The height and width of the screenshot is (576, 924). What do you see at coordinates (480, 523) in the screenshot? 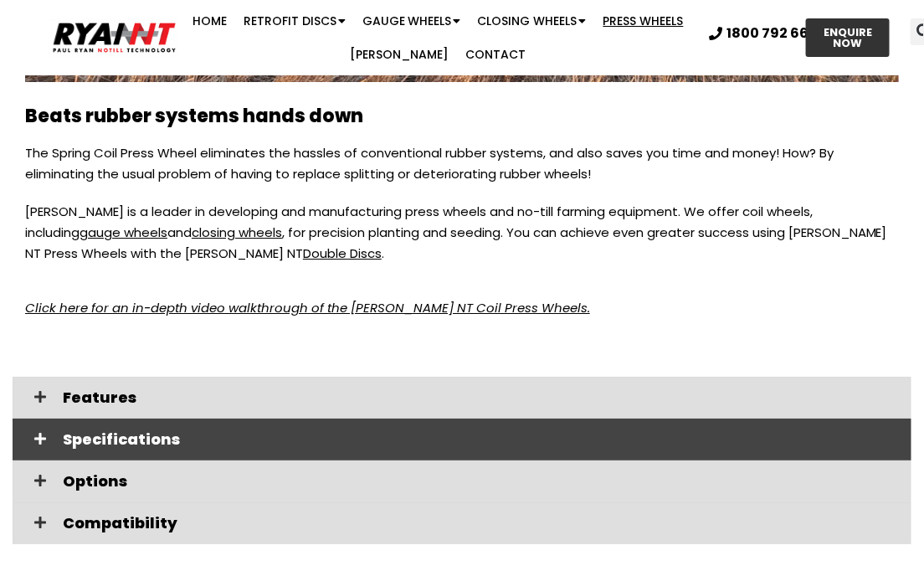
I see `span: Compatibility` at bounding box center [480, 523].